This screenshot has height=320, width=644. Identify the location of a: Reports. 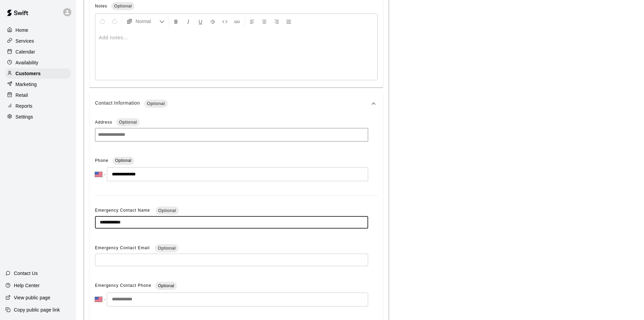
(38, 106).